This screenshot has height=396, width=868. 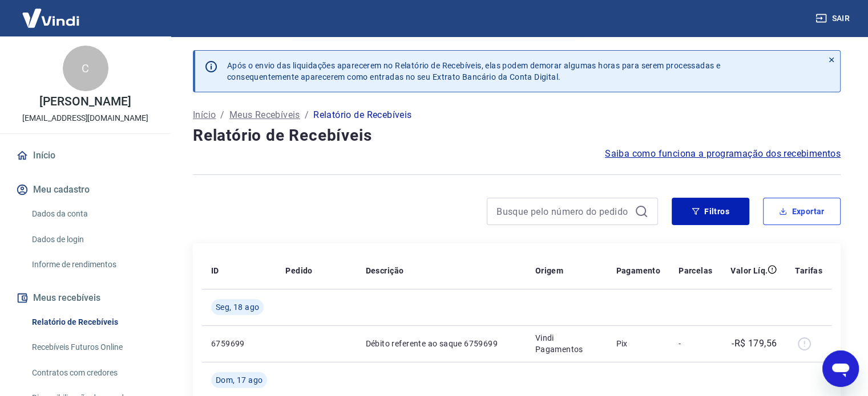 I want to click on p: Débito referente ao saque 6759699, so click(x=441, y=344).